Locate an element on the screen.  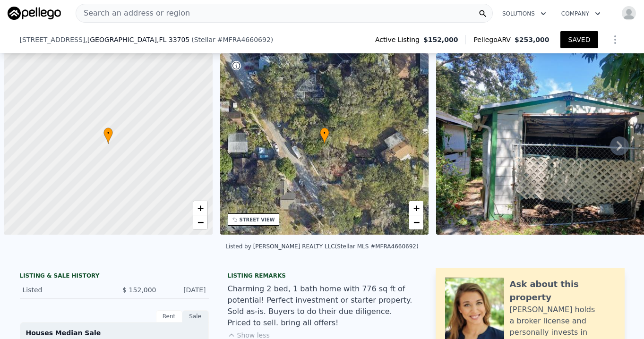
button: SAVED is located at coordinates (578, 40).